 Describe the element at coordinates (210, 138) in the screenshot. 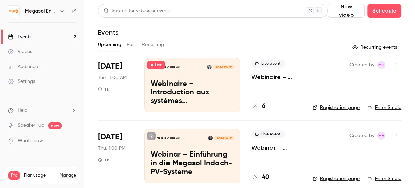

I see `img: Dardan Arifaj` at that location.